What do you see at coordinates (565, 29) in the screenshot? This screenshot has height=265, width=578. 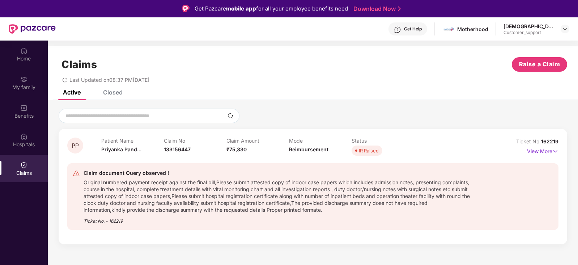 I see `img: svg+xml;base64,PHN2ZyBpZD0iRHJvcGRvd24tMzJ4MzIiIHhtbG5zPSJodHRwOi8vd3d3LnczLm9yZy8yMDAwL3N2ZyIgd2...` at bounding box center [565, 29].